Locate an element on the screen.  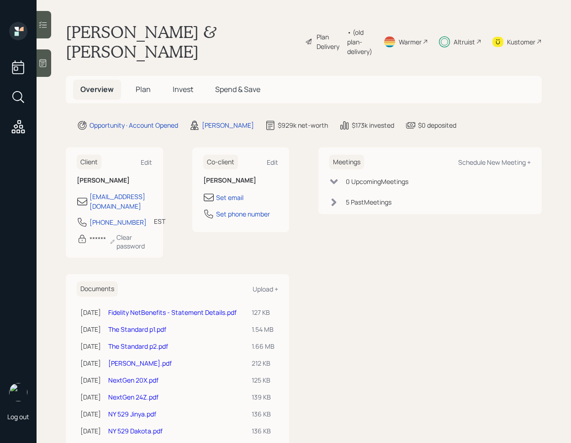
img: retirable_logo.png is located at coordinates (18, 392).